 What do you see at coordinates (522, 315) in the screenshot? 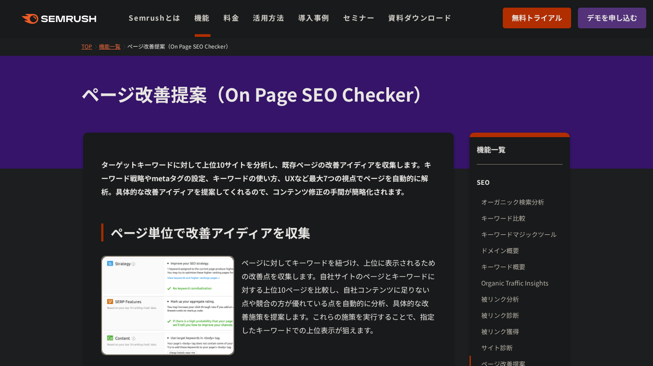
I see `a: 被リンク診断` at bounding box center [522, 315].